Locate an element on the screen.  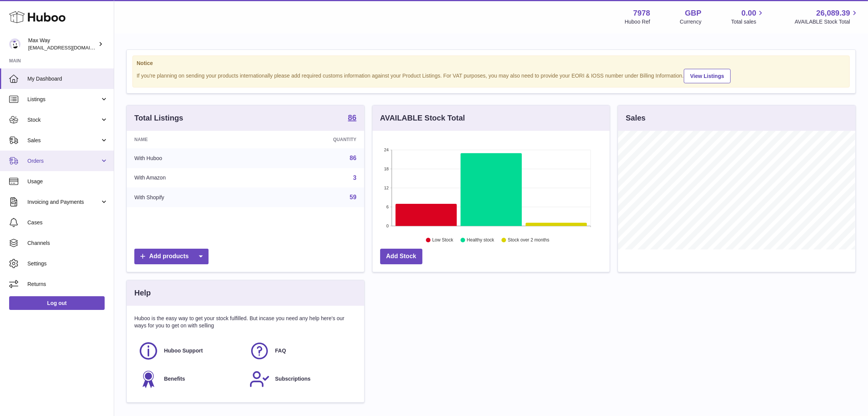
span: Stock is located at coordinates (63, 120).